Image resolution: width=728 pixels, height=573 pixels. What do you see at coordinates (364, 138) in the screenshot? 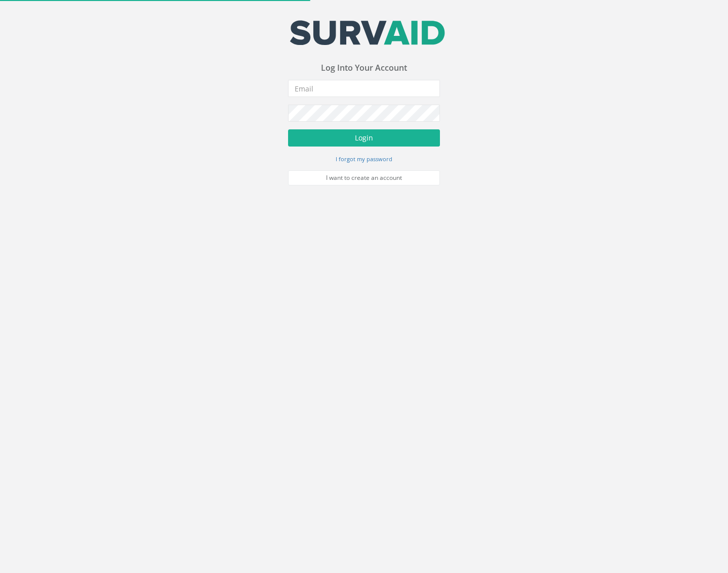
I see `button: Login` at bounding box center [364, 138].